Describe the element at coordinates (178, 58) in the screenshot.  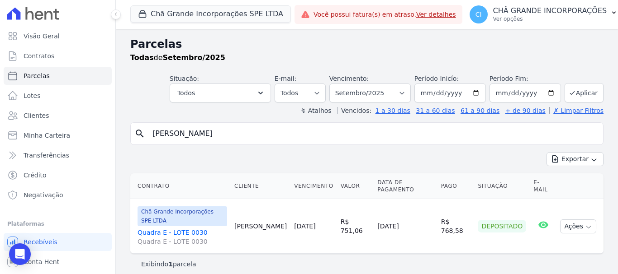
I see `p: de` at that location.